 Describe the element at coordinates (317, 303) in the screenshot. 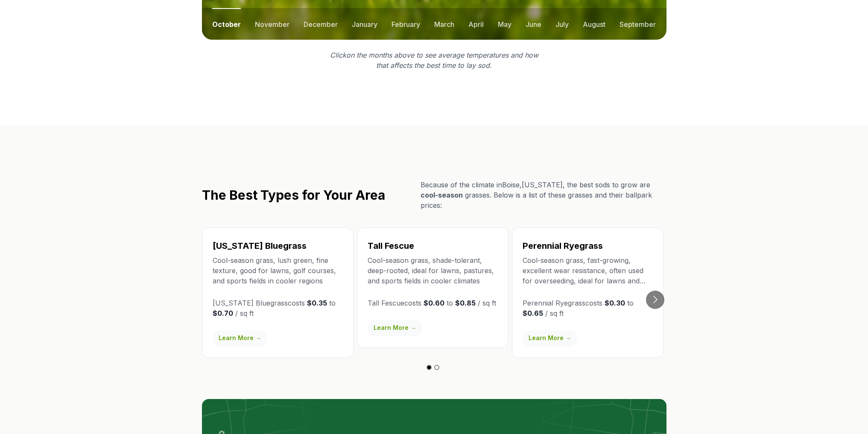

I see `strong: $0.35` at that location.